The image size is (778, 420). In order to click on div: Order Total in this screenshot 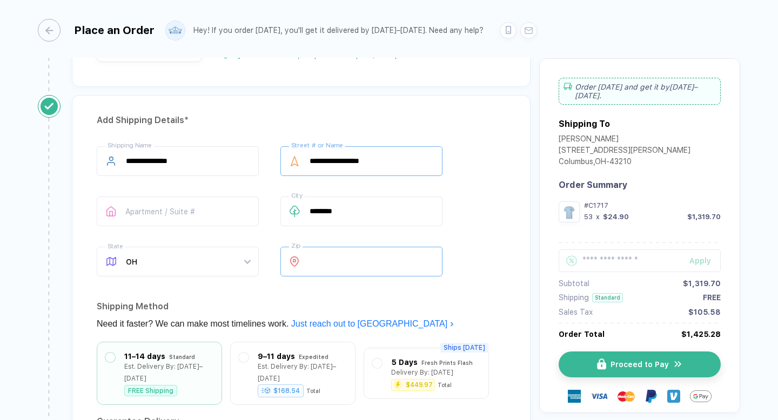, I will do `click(581, 334)`.